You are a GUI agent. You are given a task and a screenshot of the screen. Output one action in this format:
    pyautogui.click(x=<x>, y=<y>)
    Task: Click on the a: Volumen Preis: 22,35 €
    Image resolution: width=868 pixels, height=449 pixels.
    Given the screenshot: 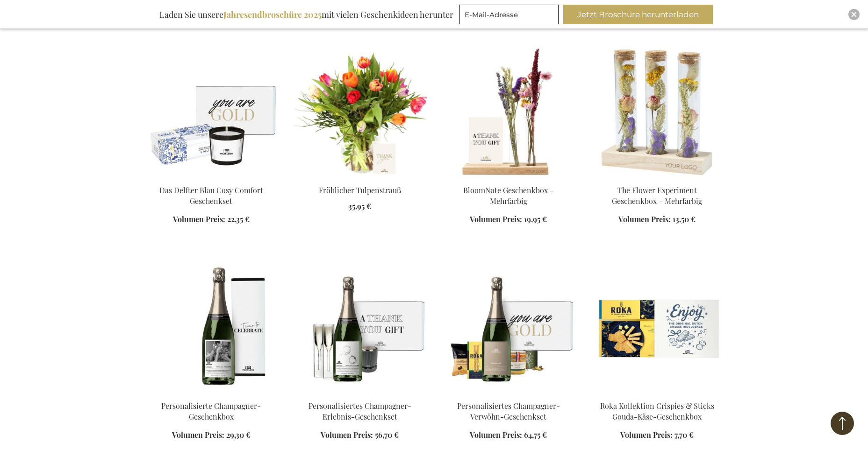 What is the action you would take?
    pyautogui.click(x=211, y=220)
    